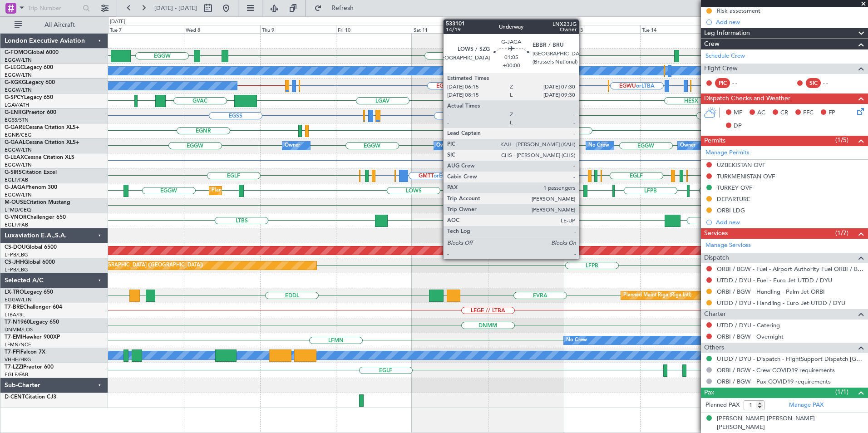  Describe the element at coordinates (781, 302) in the screenshot. I see `a: UTDD / DYU - Handling - Euro Jet UTDD / DYU` at that location.